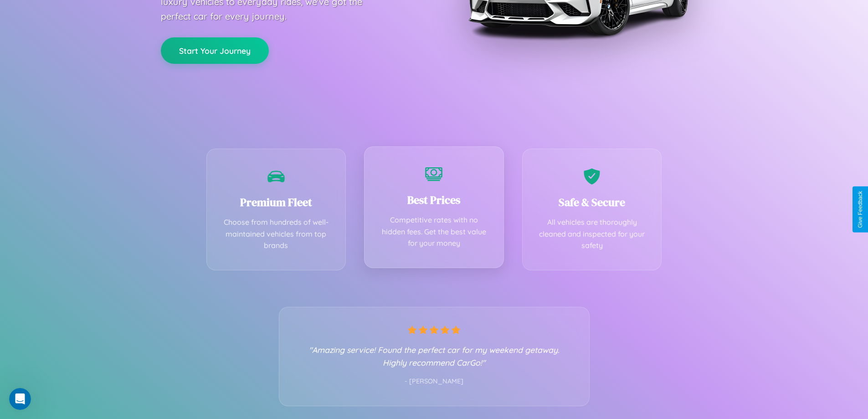 This screenshot has width=868, height=419. Describe the element at coordinates (276, 234) in the screenshot. I see `p: Choose from hundreds of well-maintained vehicles from top brands` at that location.